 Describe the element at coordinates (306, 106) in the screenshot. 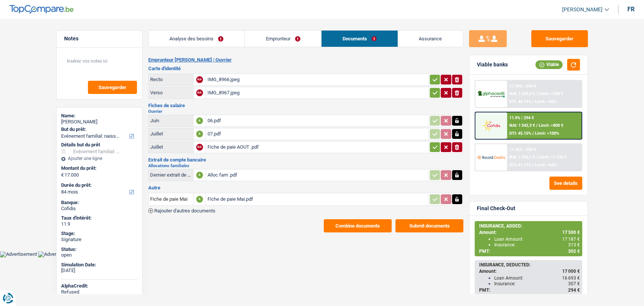

I see `h3: Fiches de salaire` at that location.